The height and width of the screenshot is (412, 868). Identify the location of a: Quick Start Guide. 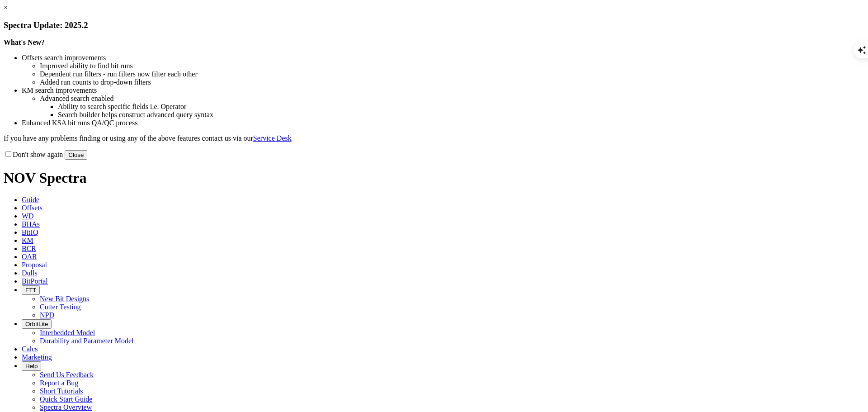
(66, 399).